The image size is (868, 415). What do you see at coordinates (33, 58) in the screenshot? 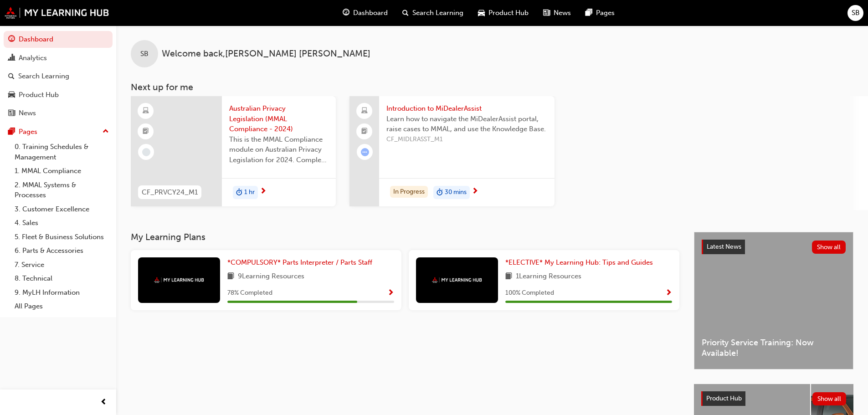
I see `div: Analytics` at bounding box center [33, 58].